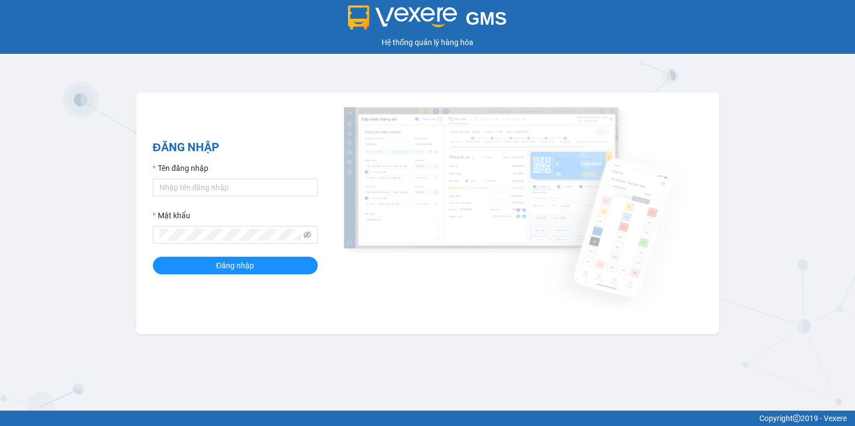 The image size is (855, 426). Describe the element at coordinates (427, 21) in the screenshot. I see `a: GMS` at that location.